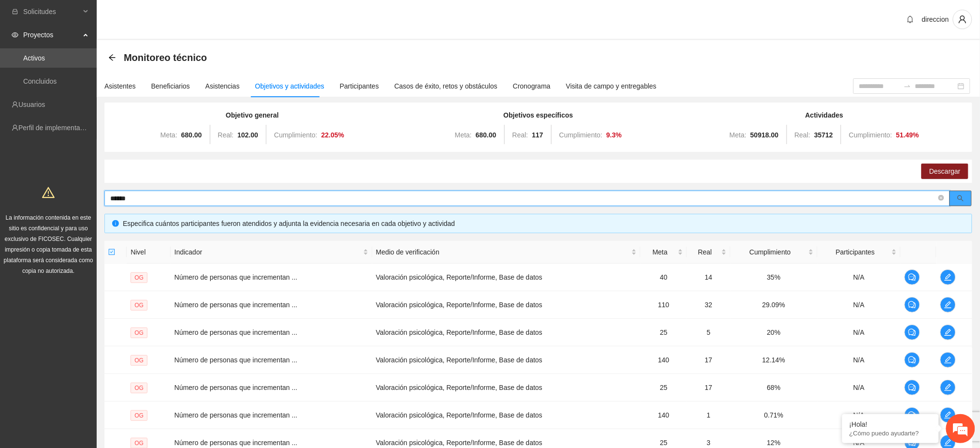 The height and width of the screenshot is (448, 980). Describe the element at coordinates (106, 56) in the screenshot. I see `div: Chatee con nosotros ahora` at that location.